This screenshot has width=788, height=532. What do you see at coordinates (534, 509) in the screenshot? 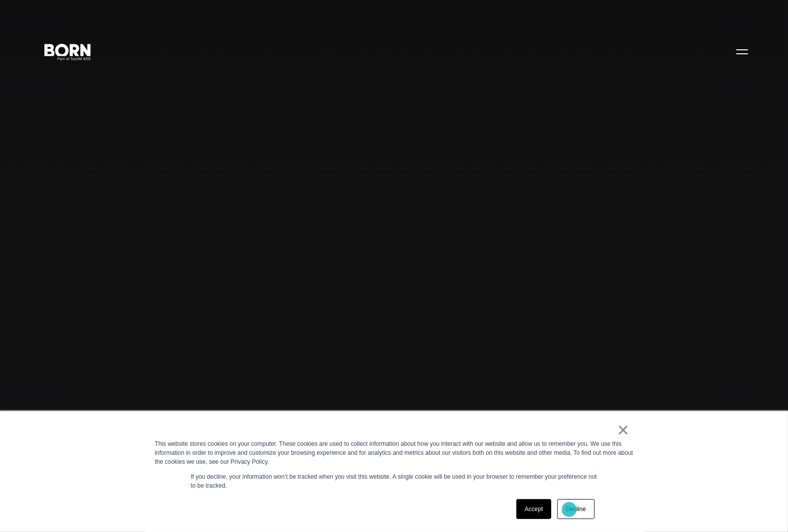
I see `a: Accept` at bounding box center [534, 509].